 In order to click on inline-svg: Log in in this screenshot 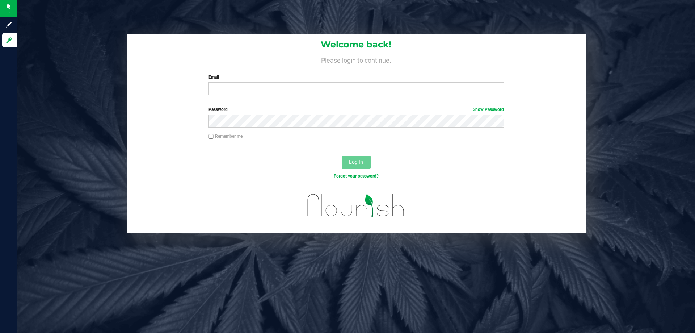, I will do `click(9, 40)`.